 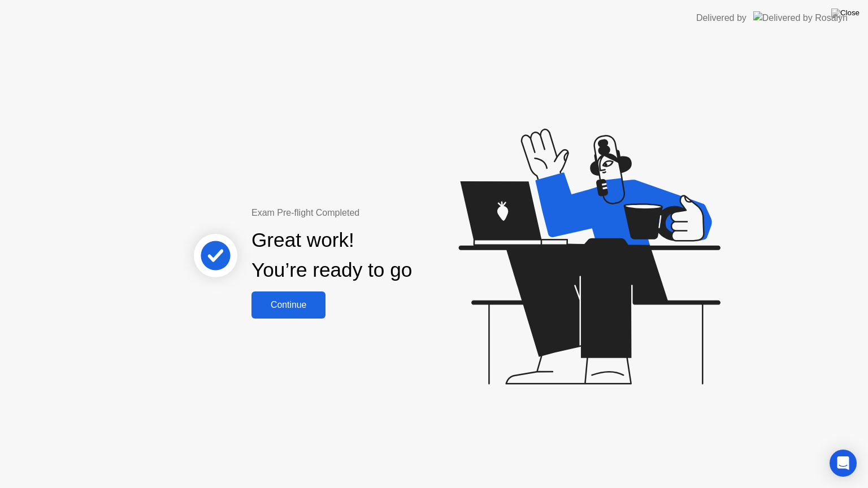 What do you see at coordinates (332, 255) in the screenshot?
I see `div: Great work! You’re ready to go` at bounding box center [332, 255].